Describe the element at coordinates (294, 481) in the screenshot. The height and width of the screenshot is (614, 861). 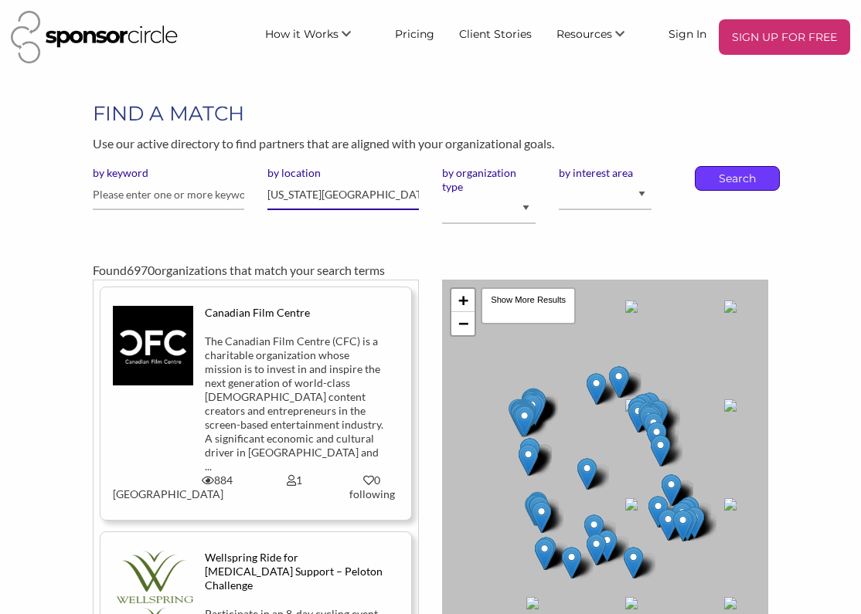
I see `div: 1` at that location.